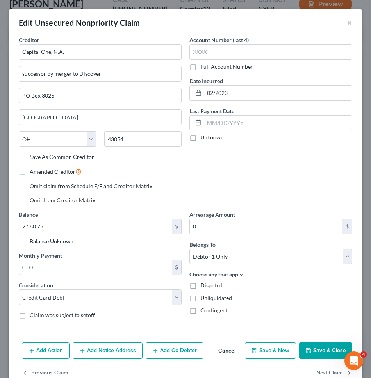  What do you see at coordinates (100, 117) in the screenshot?
I see `input: Enter city...` at bounding box center [100, 117].